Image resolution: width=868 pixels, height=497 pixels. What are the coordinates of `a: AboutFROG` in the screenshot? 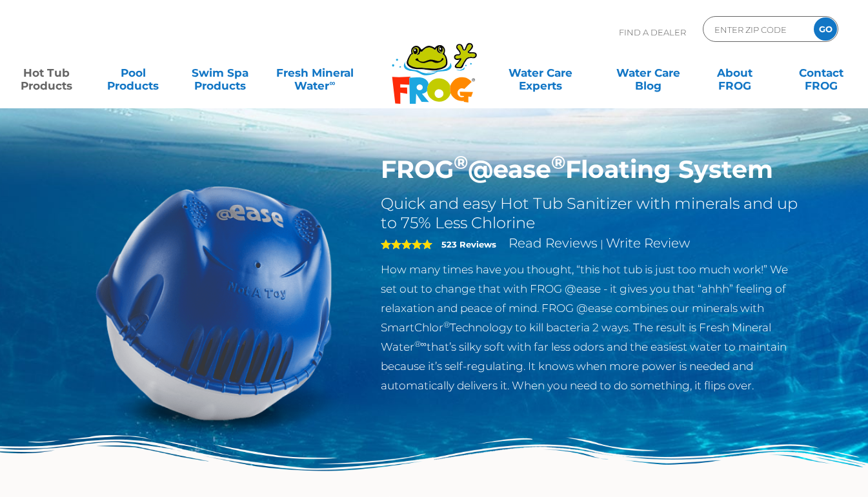 It's located at (734, 73).